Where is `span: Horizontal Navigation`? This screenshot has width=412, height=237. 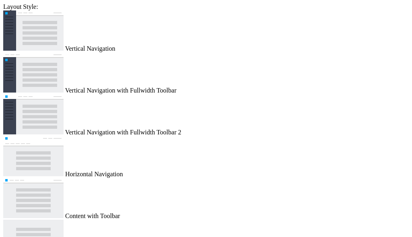
span: Horizontal Navigation is located at coordinates (94, 174).